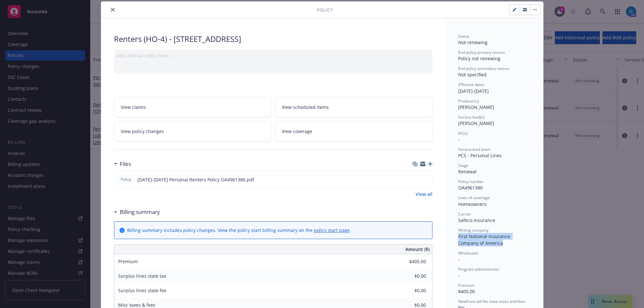  I want to click on a: View policy changes, so click(192, 131).